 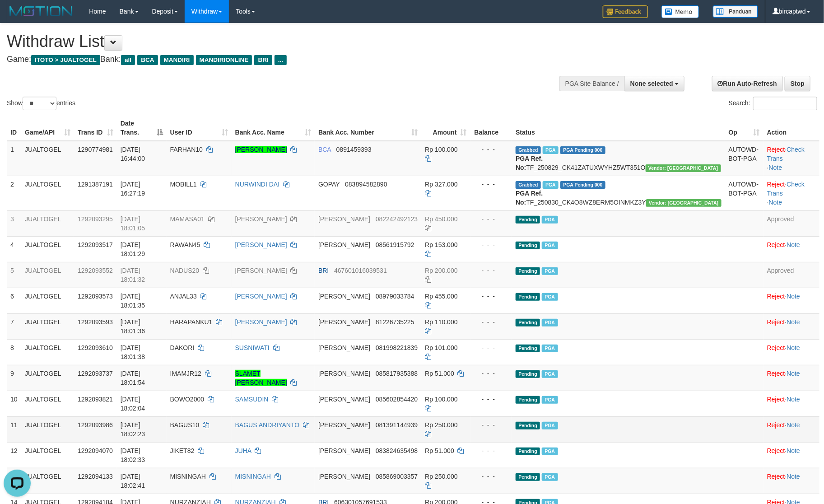 I want to click on td: 7, so click(x=14, y=326).